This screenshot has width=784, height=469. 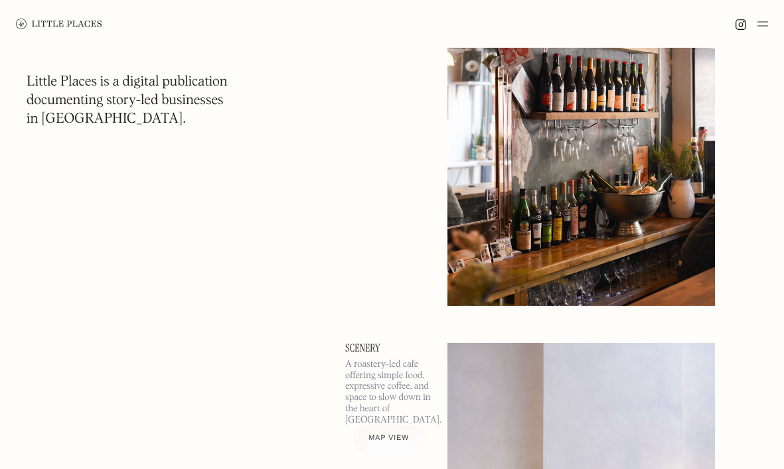 What do you see at coordinates (389, 439) in the screenshot?
I see `span: Map view` at bounding box center [389, 439].